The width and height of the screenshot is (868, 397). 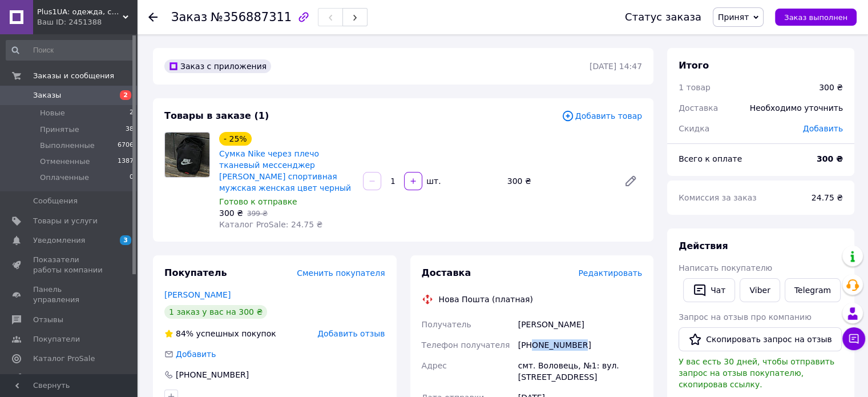 What do you see at coordinates (760, 339) in the screenshot?
I see `button: Скопировать запрос на отзыв` at bounding box center [760, 339].